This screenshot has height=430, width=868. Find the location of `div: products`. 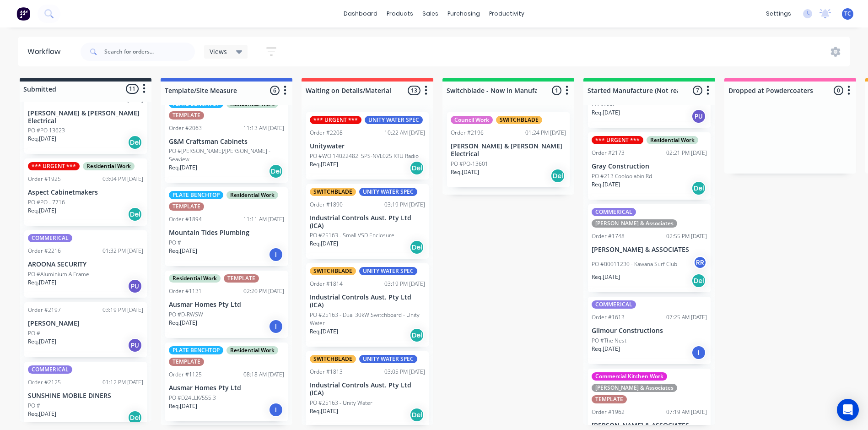

div: products is located at coordinates (400, 13).